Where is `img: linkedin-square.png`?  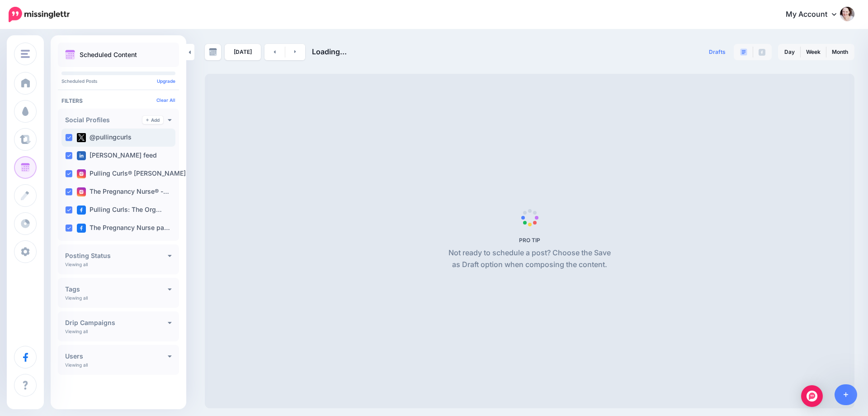
img: linkedin-square.png is located at coordinates (81, 156).